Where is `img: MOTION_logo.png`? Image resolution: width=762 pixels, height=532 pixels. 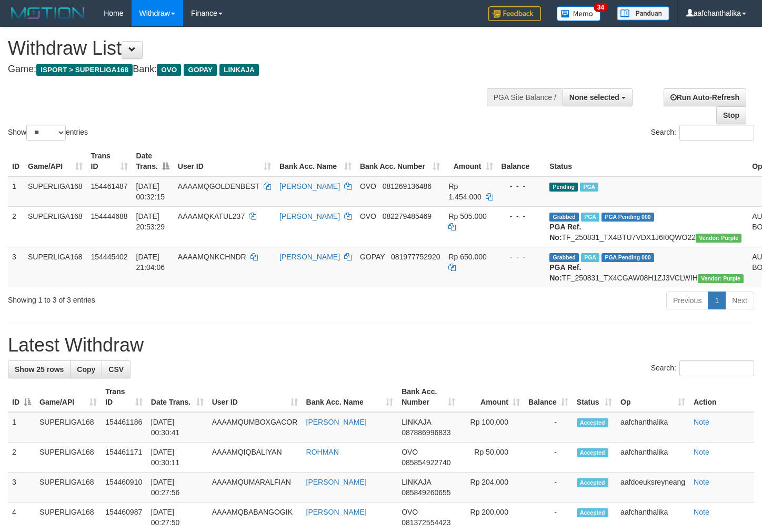
img: MOTION_logo.png is located at coordinates (48, 13).